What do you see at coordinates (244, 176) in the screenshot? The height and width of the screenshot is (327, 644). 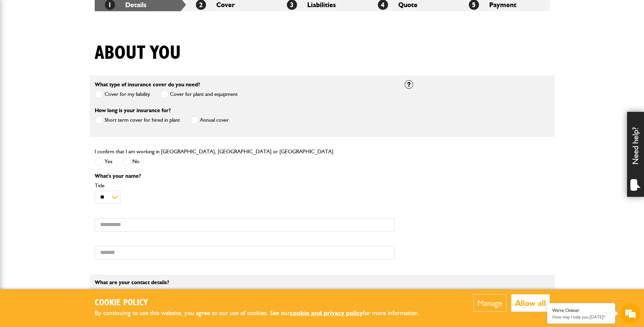 I see `p: What's your name?` at bounding box center [244, 176].